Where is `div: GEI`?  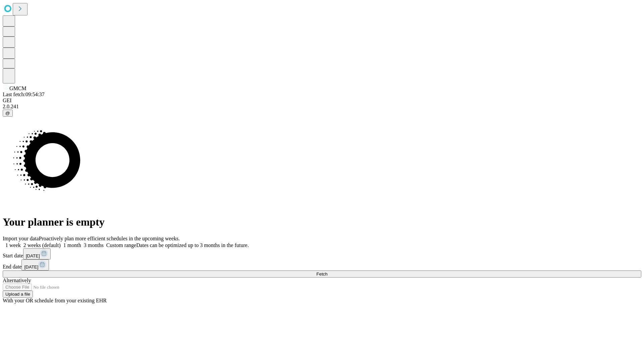
div: GEI is located at coordinates (322, 101).